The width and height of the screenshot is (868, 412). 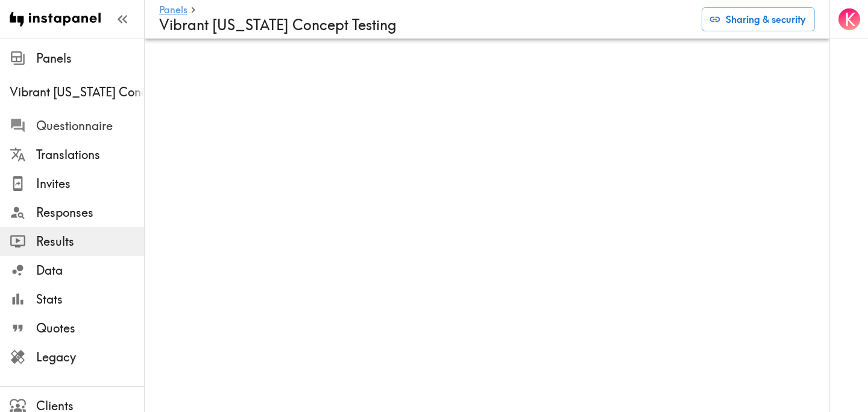 I want to click on button: K, so click(x=849, y=19).